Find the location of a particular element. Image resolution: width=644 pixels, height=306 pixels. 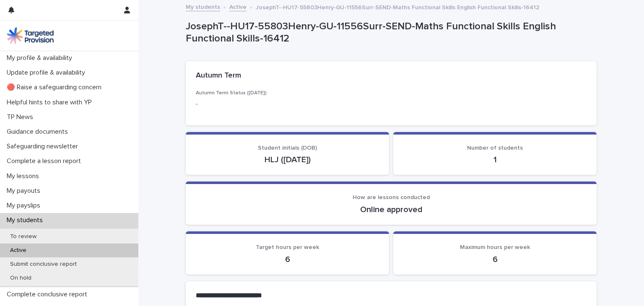

p: 1 is located at coordinates (495, 160).